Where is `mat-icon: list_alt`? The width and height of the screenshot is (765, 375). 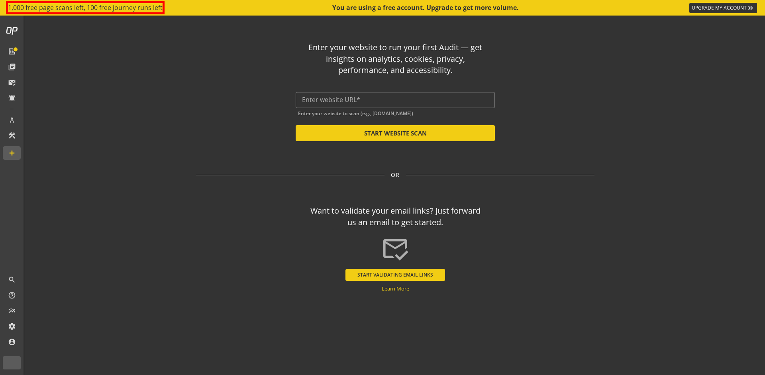
mat-icon: list_alt is located at coordinates (12, 51).